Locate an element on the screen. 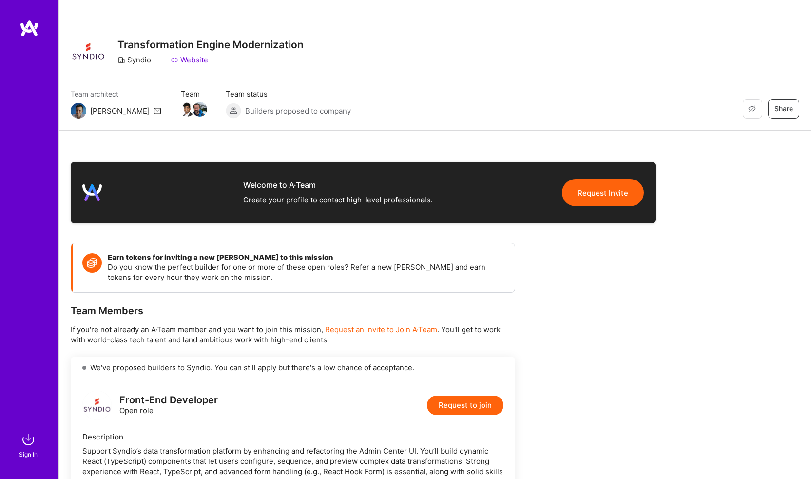 This screenshot has height=479, width=811. div: Front-End Developer is located at coordinates (169, 400).